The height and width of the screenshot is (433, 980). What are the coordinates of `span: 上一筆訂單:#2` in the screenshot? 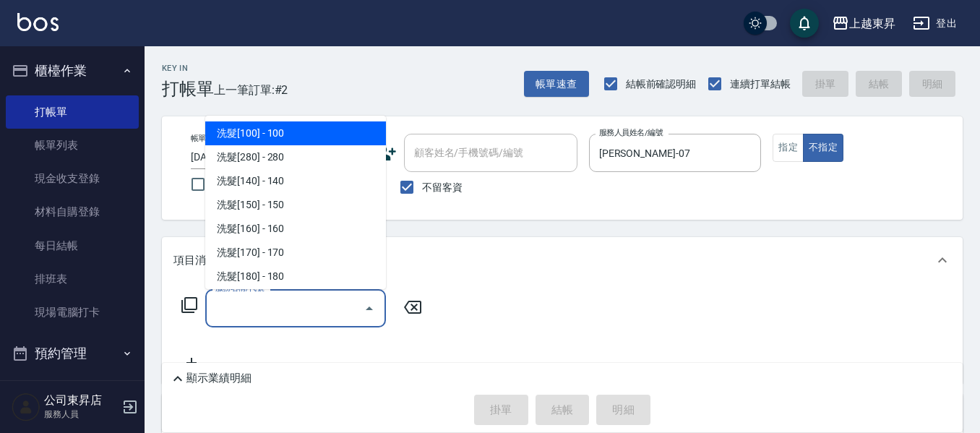 It's located at (251, 90).